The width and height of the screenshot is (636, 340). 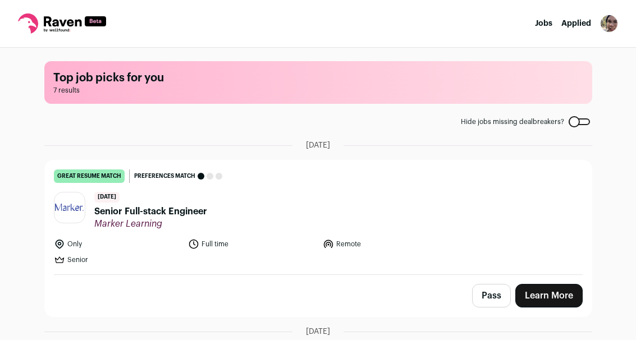 I want to click on li: Senior, so click(x=118, y=260).